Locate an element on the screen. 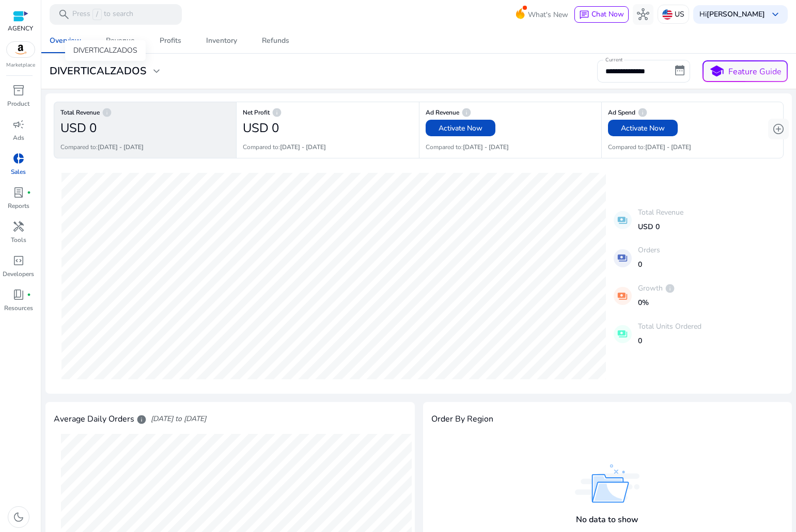 This screenshot has width=796, height=532. div: Overview is located at coordinates (65, 41).